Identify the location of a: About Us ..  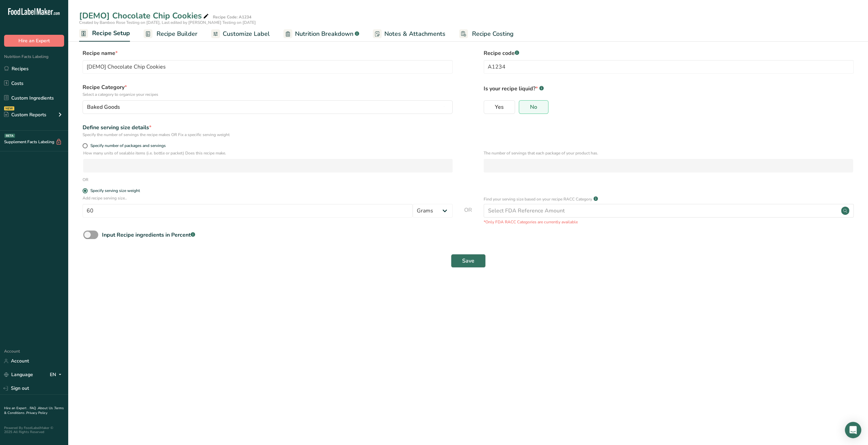
(46, 408).